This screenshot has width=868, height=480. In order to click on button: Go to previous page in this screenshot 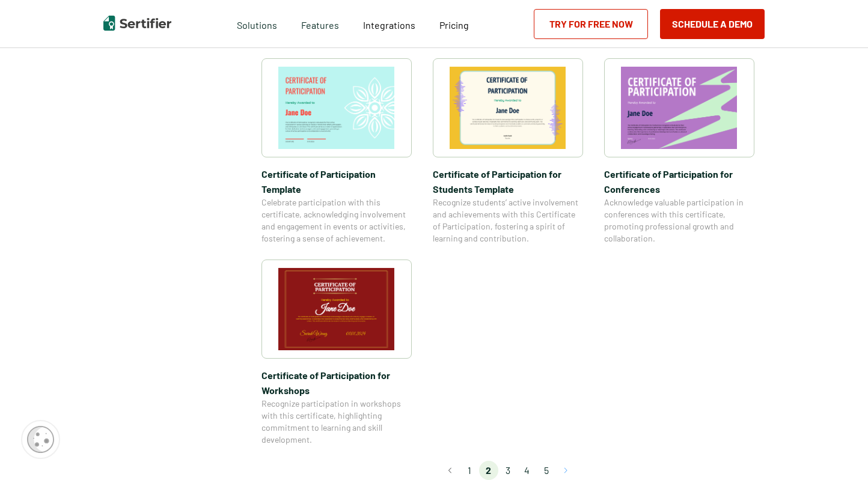, I will do `click(450, 470)`.